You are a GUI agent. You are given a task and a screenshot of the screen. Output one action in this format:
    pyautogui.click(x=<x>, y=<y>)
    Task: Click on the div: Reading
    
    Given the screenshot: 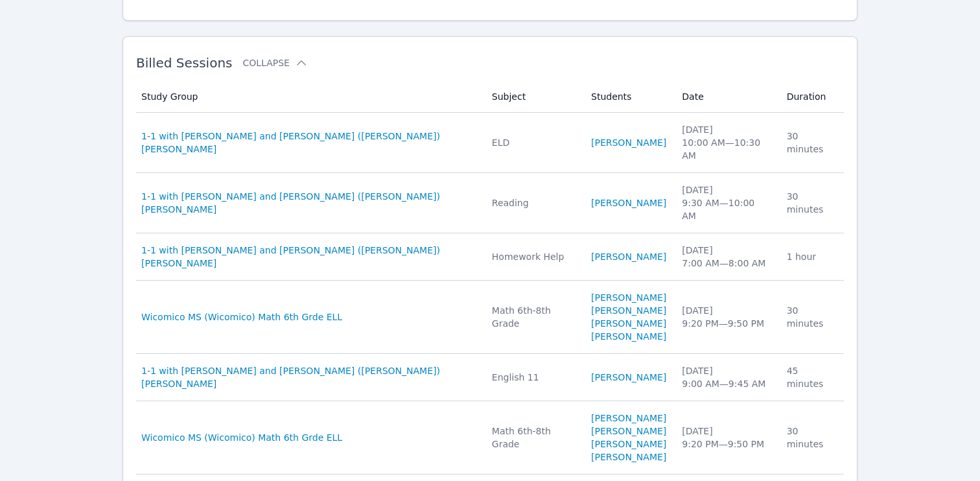 What is the action you would take?
    pyautogui.click(x=533, y=203)
    